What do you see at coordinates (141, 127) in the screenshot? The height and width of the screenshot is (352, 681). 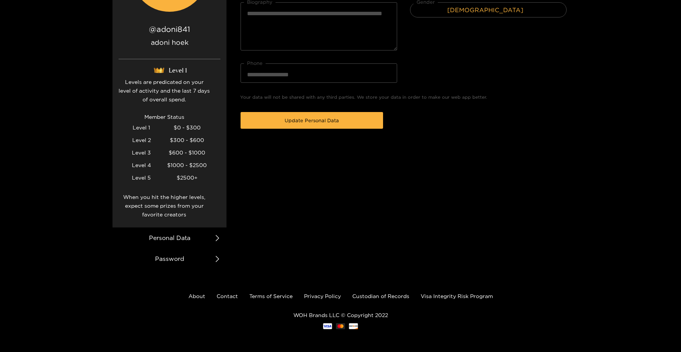 I see `div: Level 1` at bounding box center [141, 127].